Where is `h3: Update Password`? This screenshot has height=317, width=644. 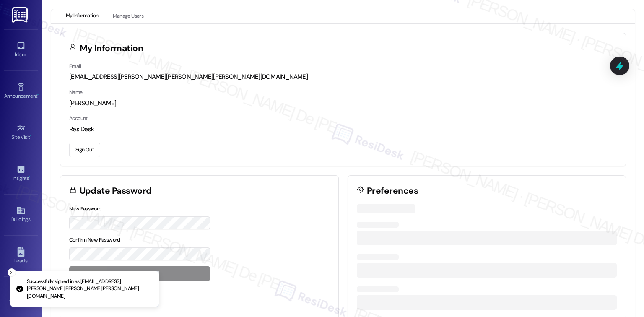 h3: Update Password is located at coordinates (116, 190).